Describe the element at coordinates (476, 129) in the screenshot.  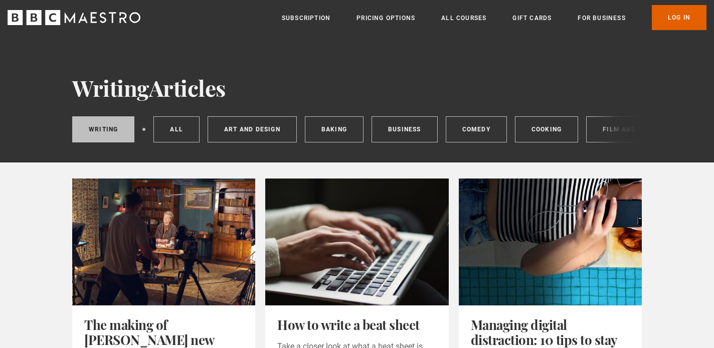
I see `a: Comedy` at that location.